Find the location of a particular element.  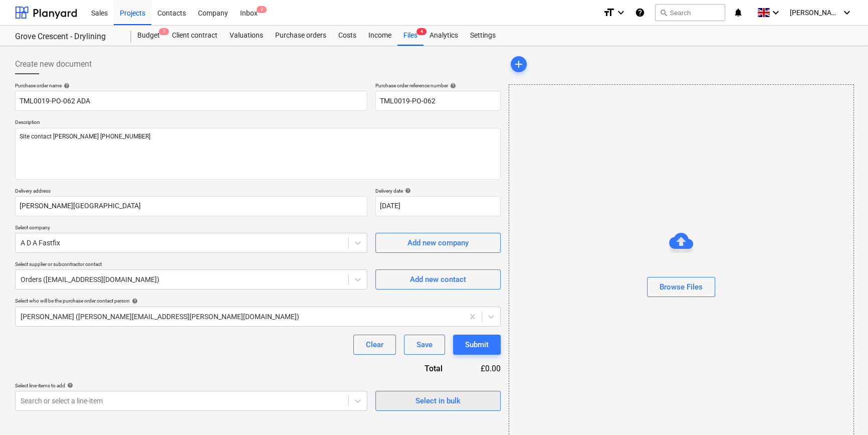

button: Submit is located at coordinates (477, 345).